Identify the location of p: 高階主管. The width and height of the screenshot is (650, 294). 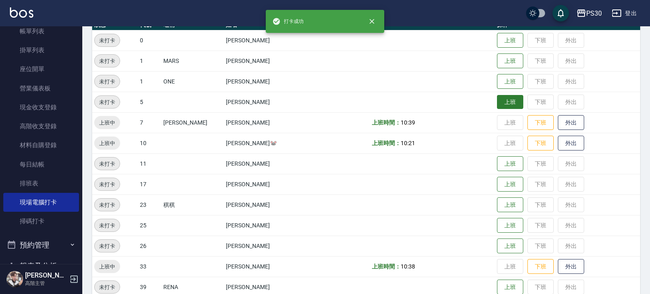
(46, 284).